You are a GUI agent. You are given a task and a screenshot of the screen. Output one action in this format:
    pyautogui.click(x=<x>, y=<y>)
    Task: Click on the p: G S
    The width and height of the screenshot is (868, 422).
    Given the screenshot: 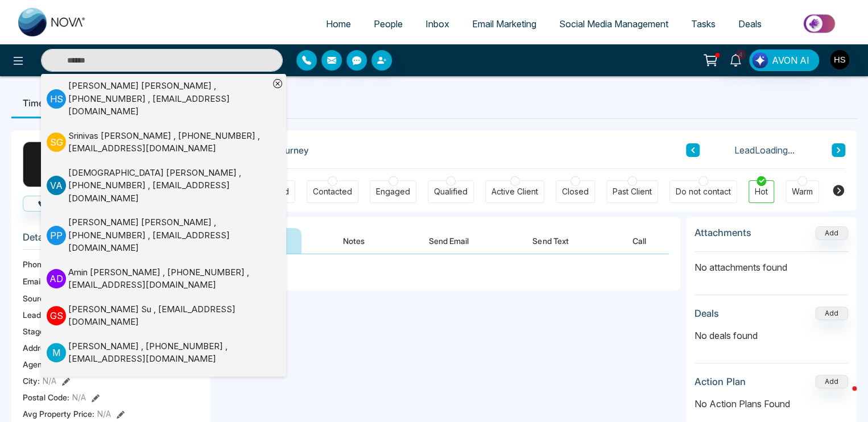 What is the action you would take?
    pyautogui.click(x=56, y=315)
    